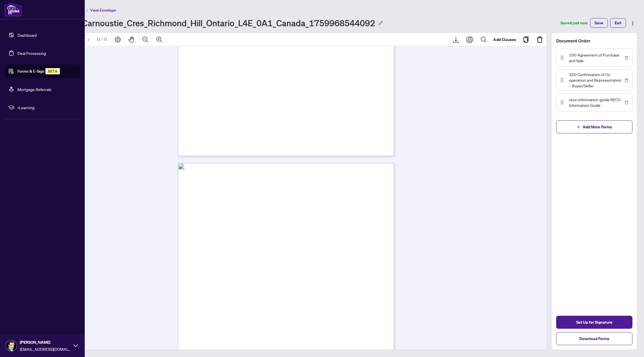  What do you see at coordinates (35, 89) in the screenshot?
I see `a: Mortgage Referrals` at bounding box center [35, 89].